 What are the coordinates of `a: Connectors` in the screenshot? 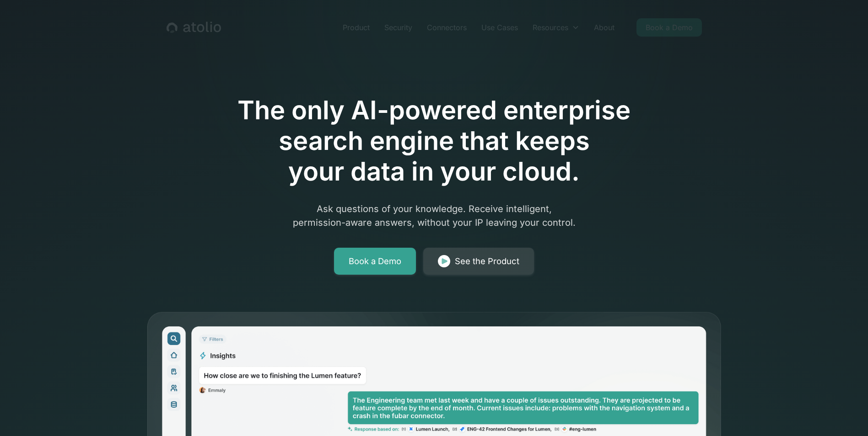 It's located at (447, 28).